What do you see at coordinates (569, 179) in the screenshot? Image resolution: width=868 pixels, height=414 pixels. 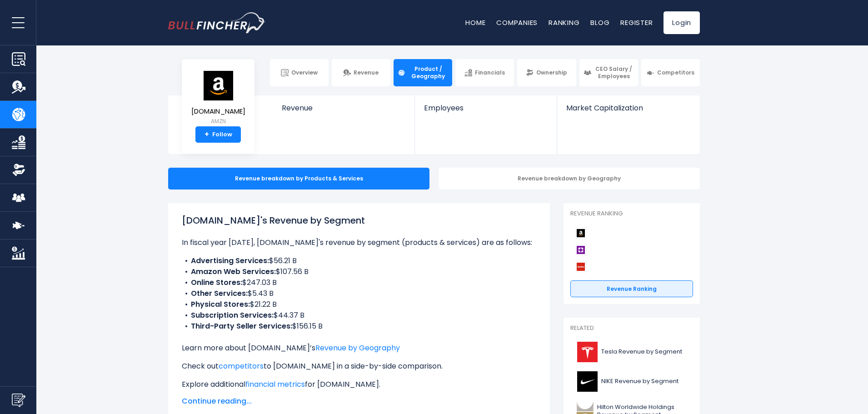 I see `div: Revenue breakdown by Geography` at bounding box center [569, 179].